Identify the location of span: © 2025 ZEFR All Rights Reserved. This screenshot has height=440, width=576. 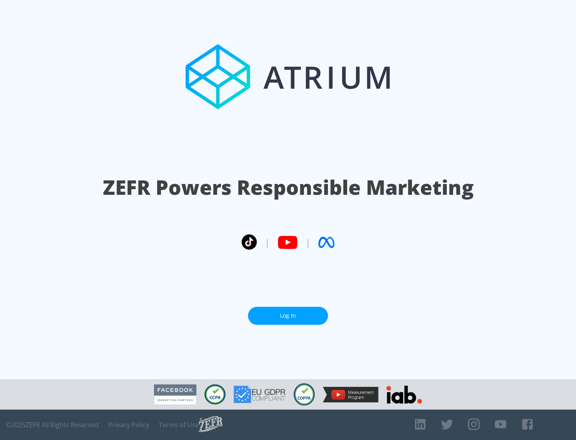
(52, 425).